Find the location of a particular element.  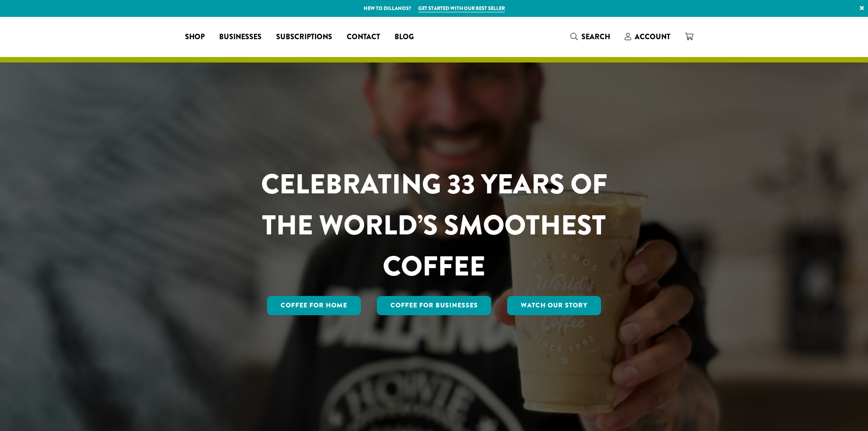

a: Coffee For Businesses is located at coordinates (434, 305).